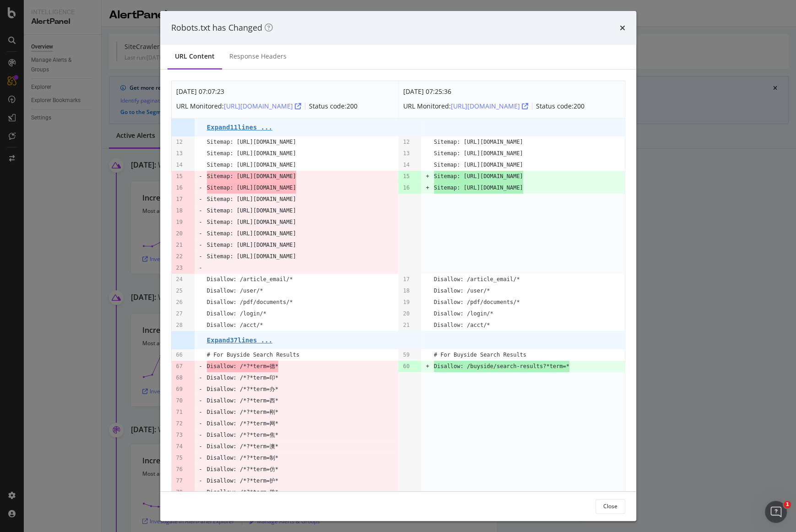 The image size is (796, 532). Describe the element at coordinates (243, 481) in the screenshot. I see `pre: Disallow: /*?*term=护*` at that location.